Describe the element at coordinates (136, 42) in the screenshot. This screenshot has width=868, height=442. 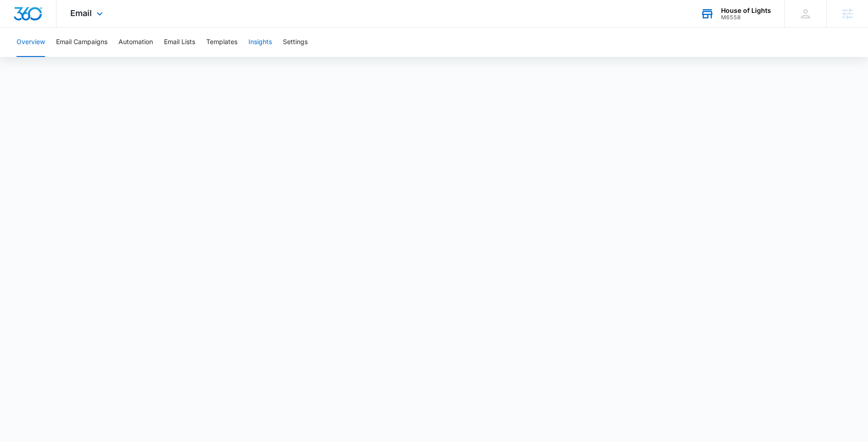
I see `button: Automation` at that location.